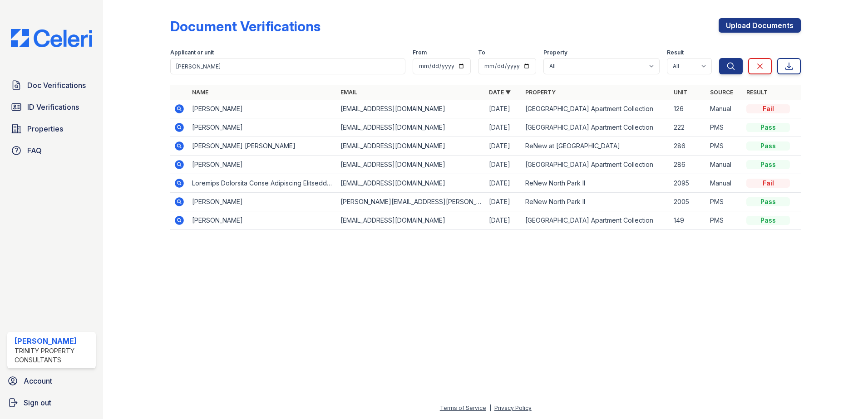  I want to click on span: Doc Verifications, so click(56, 85).